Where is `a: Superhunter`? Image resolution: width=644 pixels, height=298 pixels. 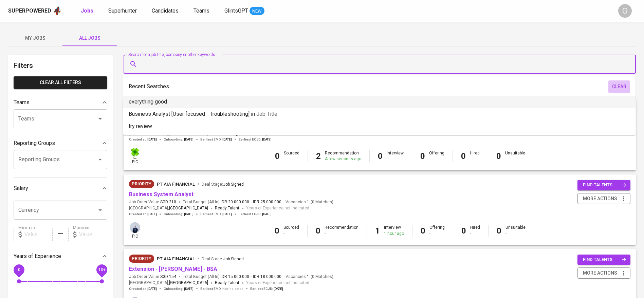
a: Superhunter is located at coordinates (123, 11).